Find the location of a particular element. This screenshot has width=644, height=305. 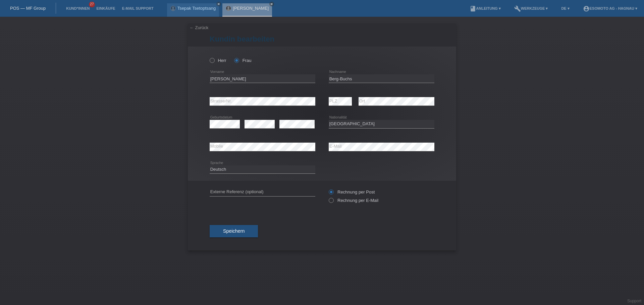

a: Support is located at coordinates (634, 301).